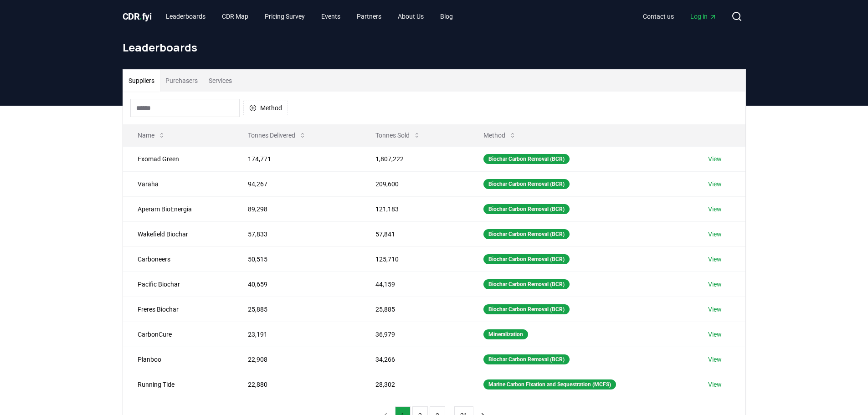 The width and height of the screenshot is (868, 415). Describe the element at coordinates (178, 284) in the screenshot. I see `td: Pacific Biochar` at that location.